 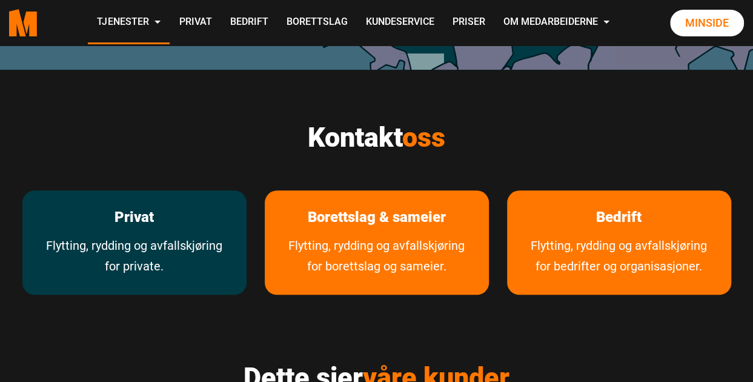 I want to click on a: Om Medarbeiderne, so click(x=556, y=22).